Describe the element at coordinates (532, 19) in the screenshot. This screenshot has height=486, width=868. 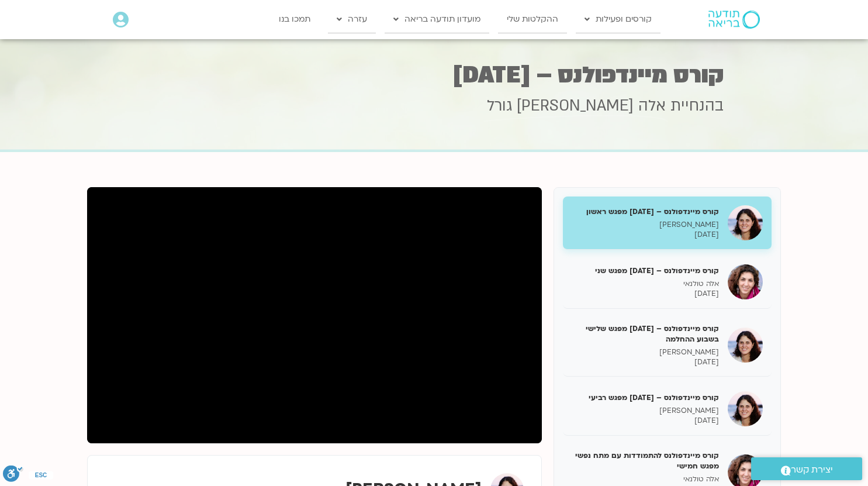
I see `a: ההקלטות שלי` at that location.